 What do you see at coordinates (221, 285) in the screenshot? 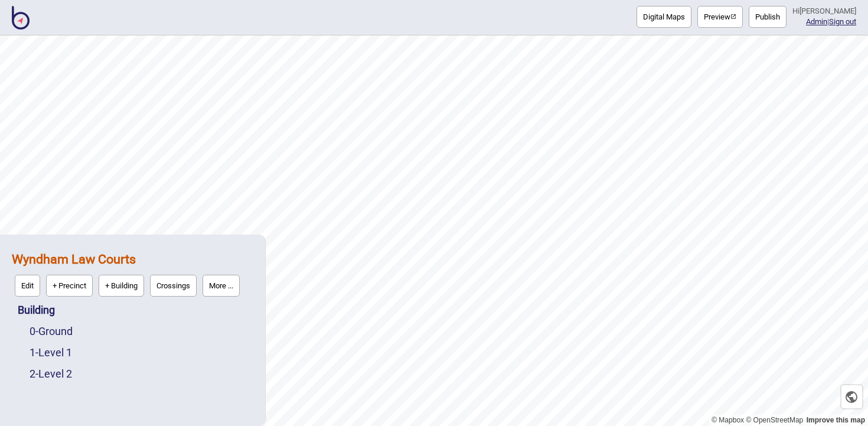
I see `a: More ...` at bounding box center [221, 285].